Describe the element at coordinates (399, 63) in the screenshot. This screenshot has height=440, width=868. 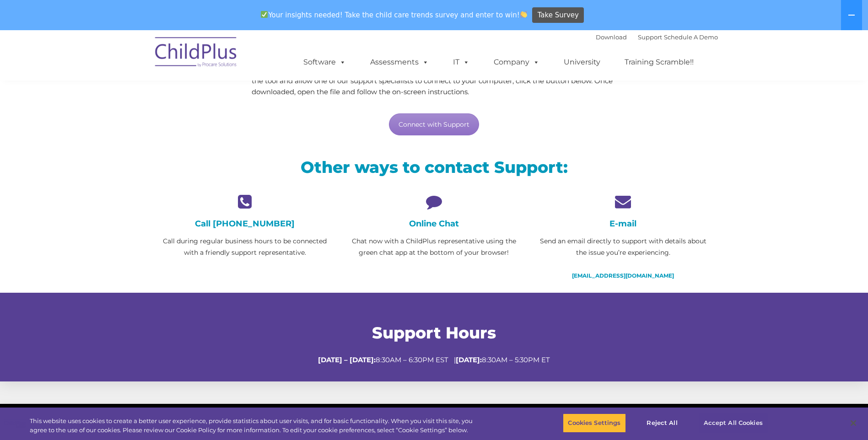
I see `a: Assessments` at that location.